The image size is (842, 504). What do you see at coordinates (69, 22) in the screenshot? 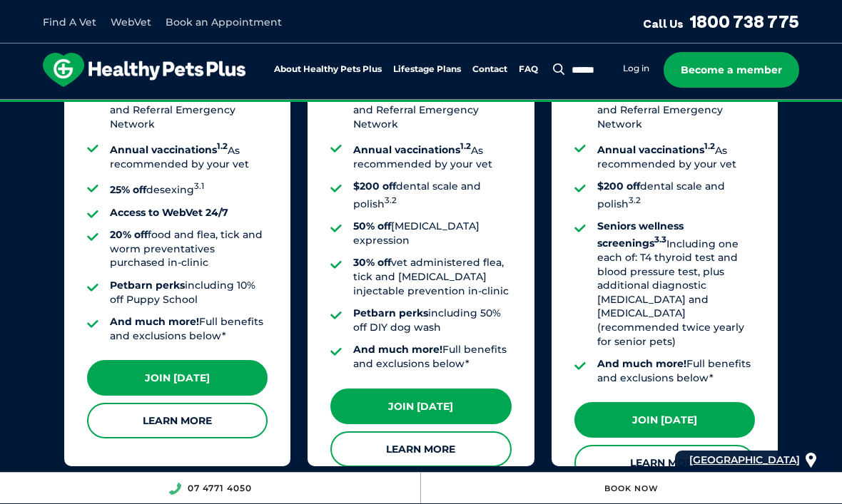
I see `a: Find A Vet` at bounding box center [69, 22].